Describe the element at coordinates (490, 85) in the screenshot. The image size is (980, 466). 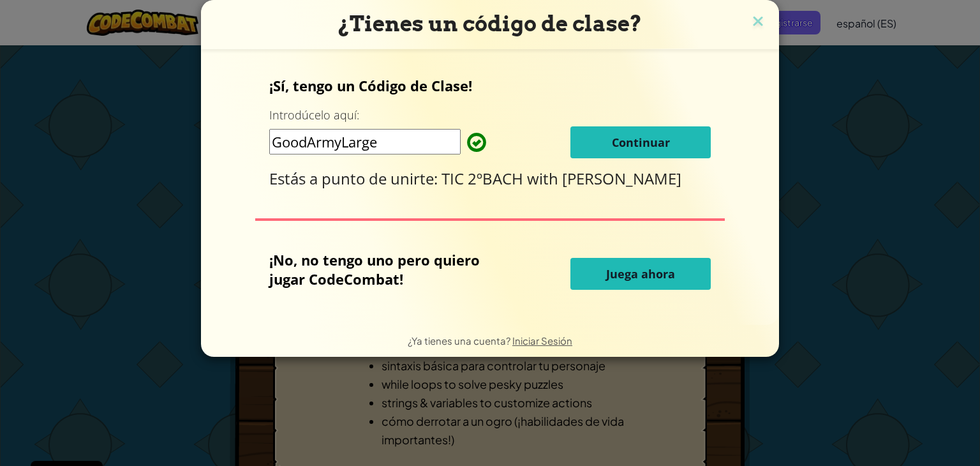
I see `p: ¡Sí, tengo un Código de Clase!` at that location.